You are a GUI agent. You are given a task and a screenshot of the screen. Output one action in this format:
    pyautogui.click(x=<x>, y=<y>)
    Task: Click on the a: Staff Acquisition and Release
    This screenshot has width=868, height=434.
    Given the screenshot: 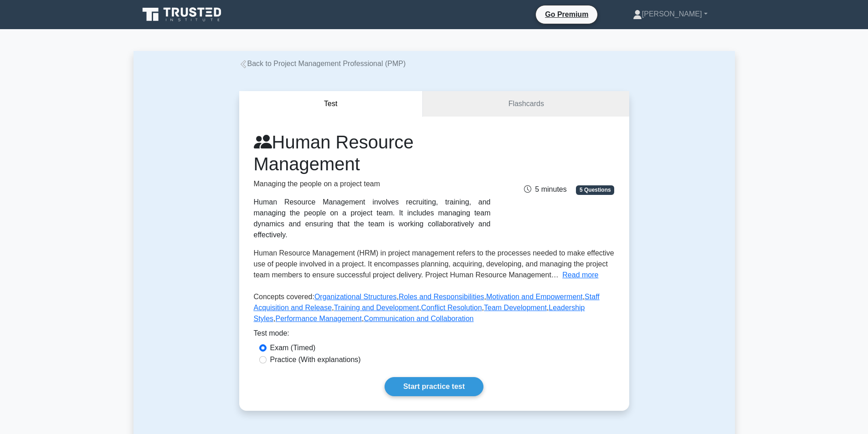 What is the action you would take?
    pyautogui.click(x=427, y=302)
    